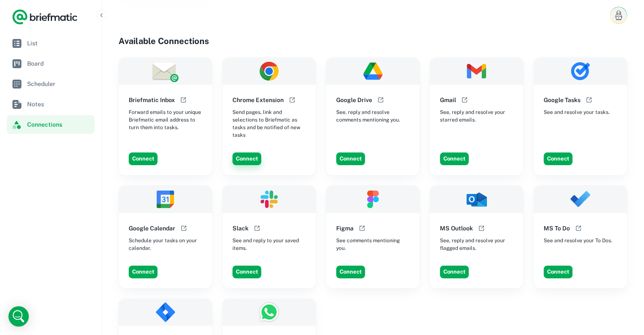 The image size is (644, 335). Describe the element at coordinates (269, 245) in the screenshot. I see `span: See and reply to your saved items.` at that location.